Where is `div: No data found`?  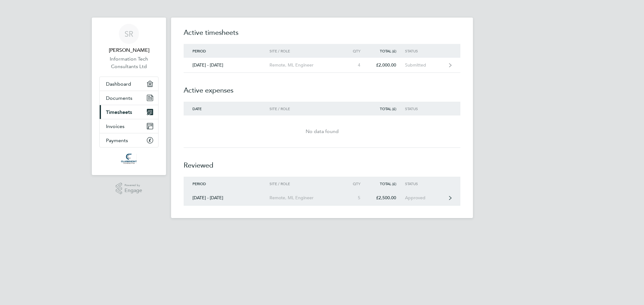
div: No data found is located at coordinates (322, 132).